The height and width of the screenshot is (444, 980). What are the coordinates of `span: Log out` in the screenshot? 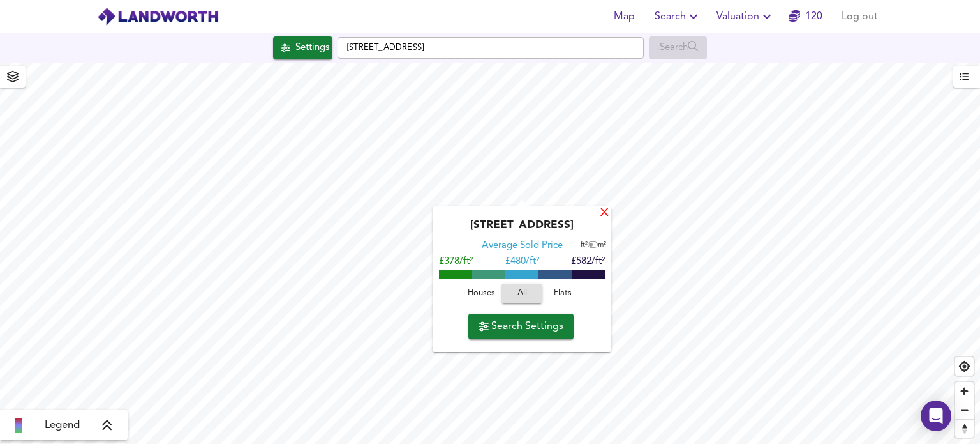 It's located at (859, 17).